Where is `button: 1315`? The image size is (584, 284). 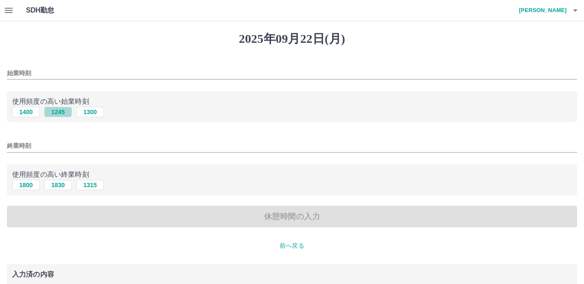 button: 1315 is located at coordinates (90, 185).